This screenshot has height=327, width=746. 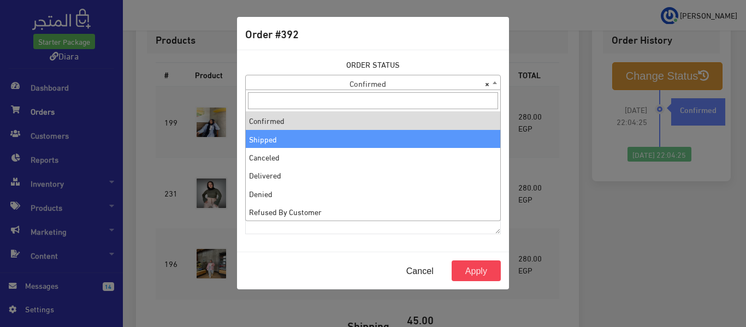 What do you see at coordinates (373, 120) in the screenshot?
I see `li: Confirmed` at bounding box center [373, 120].